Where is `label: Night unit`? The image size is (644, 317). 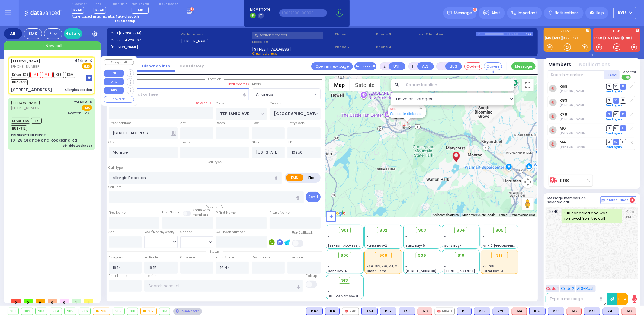
label: Night unit is located at coordinates (120, 4).